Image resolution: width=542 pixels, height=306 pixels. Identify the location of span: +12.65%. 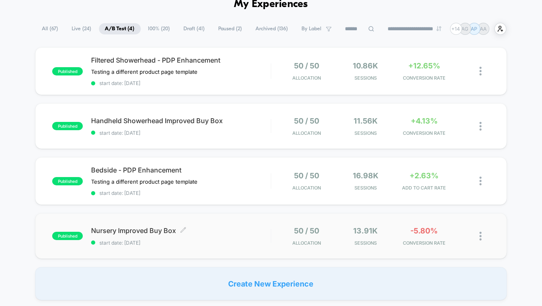
(424, 65).